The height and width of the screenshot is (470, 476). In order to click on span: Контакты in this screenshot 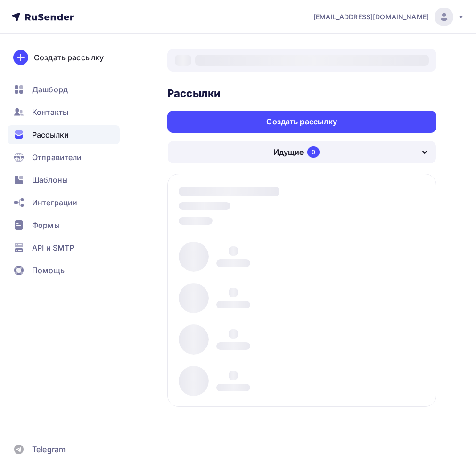, I will do `click(50, 112)`.